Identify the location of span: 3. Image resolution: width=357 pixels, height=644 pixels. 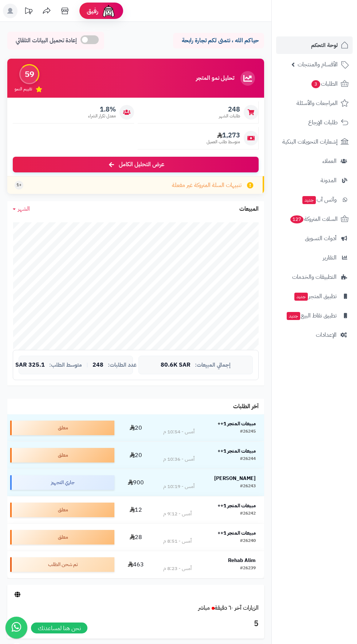
(316, 84).